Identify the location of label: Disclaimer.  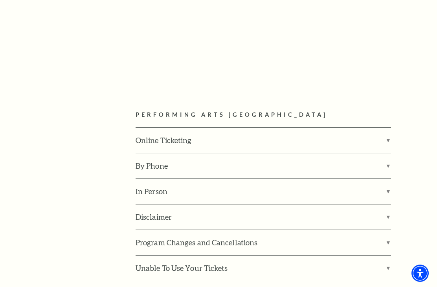
(263, 217).